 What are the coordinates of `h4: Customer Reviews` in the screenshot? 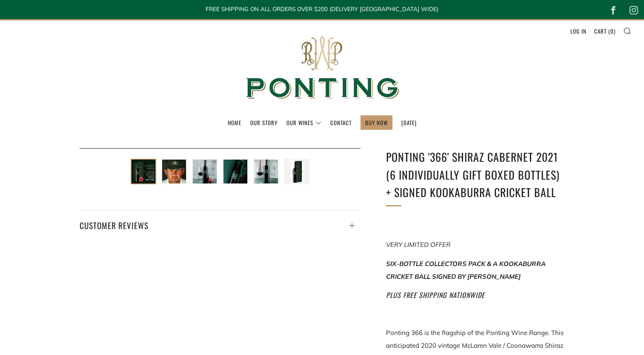 It's located at (220, 225).